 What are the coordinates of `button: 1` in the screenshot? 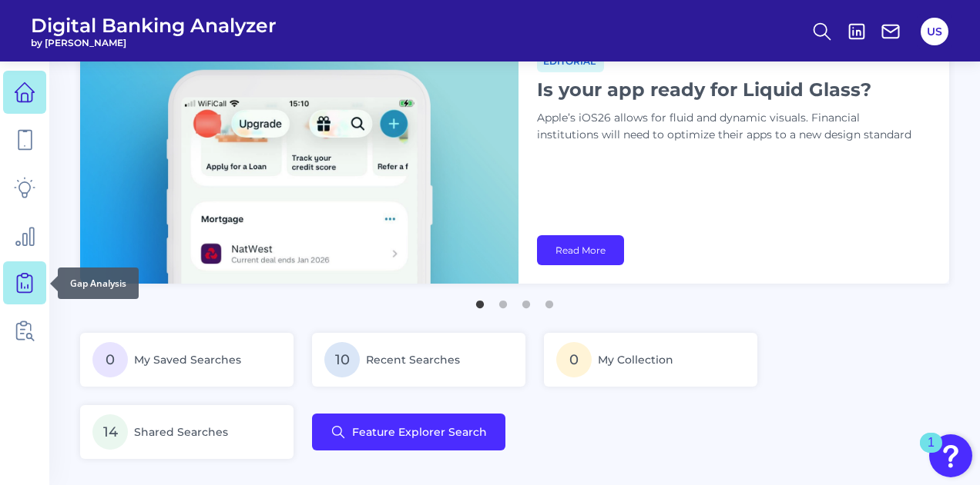 It's located at (480, 301).